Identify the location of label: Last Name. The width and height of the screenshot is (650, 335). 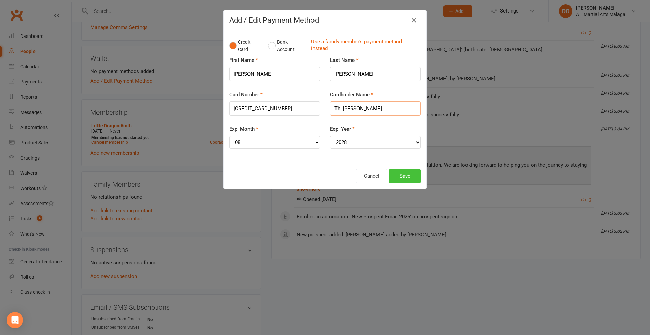
(344, 60).